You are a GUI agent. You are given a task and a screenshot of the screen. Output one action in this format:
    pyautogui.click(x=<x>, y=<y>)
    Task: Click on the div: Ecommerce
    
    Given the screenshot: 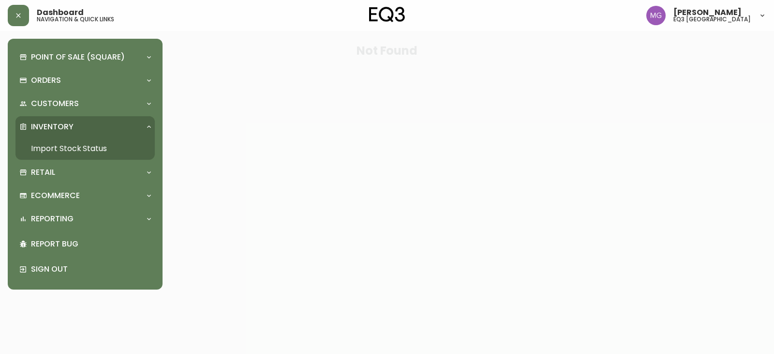 What is the action you would take?
    pyautogui.click(x=85, y=195)
    